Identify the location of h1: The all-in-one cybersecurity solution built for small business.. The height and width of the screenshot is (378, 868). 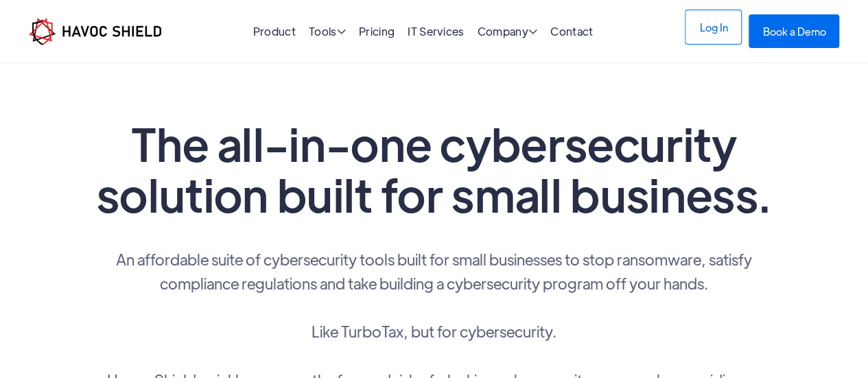
(434, 169).